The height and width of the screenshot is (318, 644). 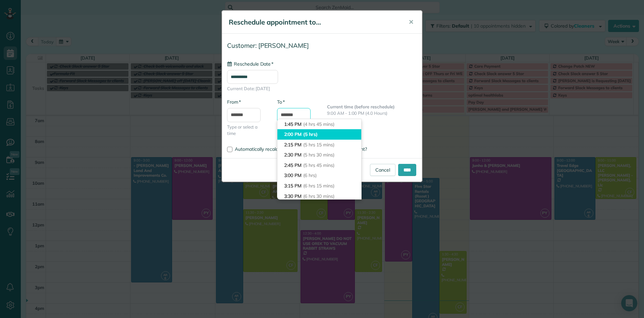 I want to click on h5: Reschedule appointment to..., so click(x=314, y=22).